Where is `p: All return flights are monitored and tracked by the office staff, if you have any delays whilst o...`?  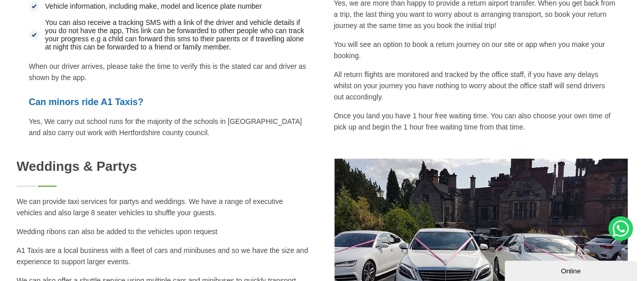
p: All return flights are monitored and tracked by the office staff, if you have any delays whilst o... is located at coordinates (475, 86).